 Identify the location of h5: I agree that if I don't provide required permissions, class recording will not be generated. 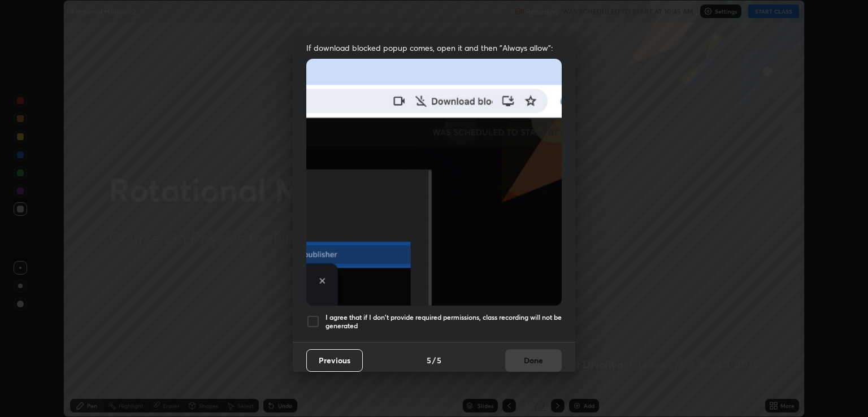
(444, 321).